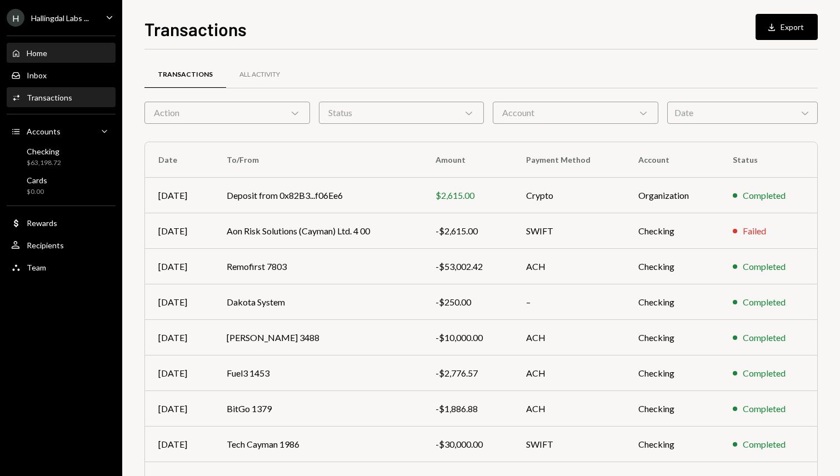  Describe the element at coordinates (467, 267) in the screenshot. I see `div: -$53,002.42` at that location.